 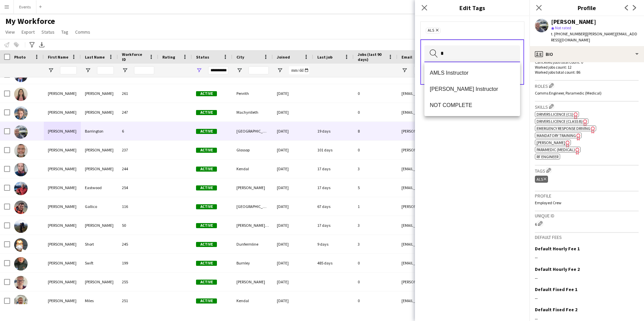 What do you see at coordinates (299, 70) in the screenshot?
I see `input: Joined Filter Input` at bounding box center [299, 70].